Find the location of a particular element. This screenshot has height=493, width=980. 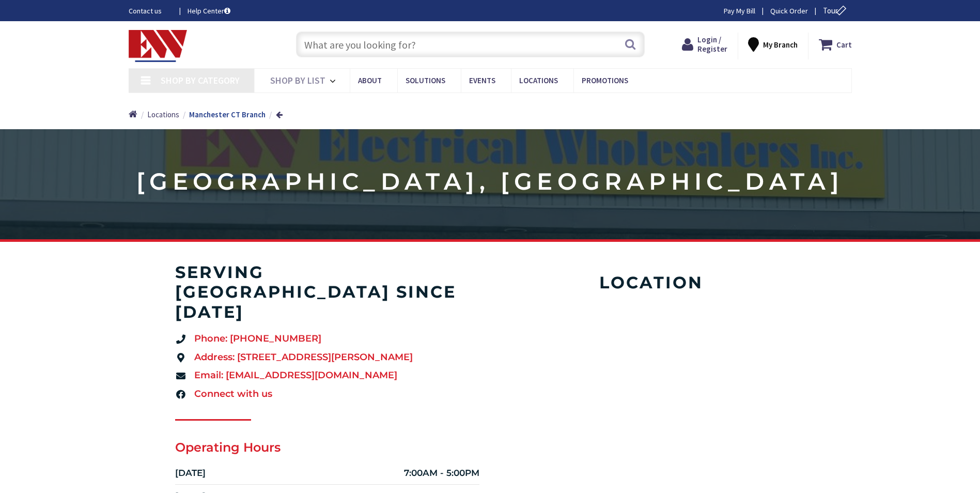

span: Tour is located at coordinates (836, 10).